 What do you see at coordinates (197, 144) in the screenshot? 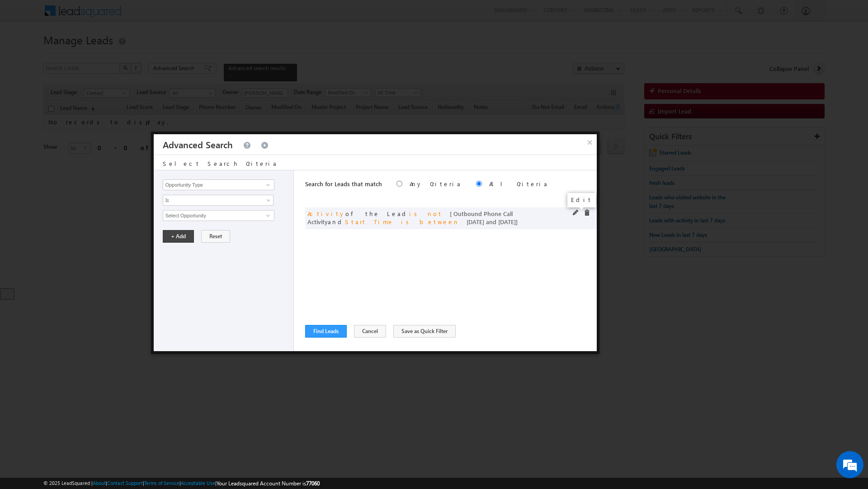
I see `h3: Advanced Search` at bounding box center [197, 144].